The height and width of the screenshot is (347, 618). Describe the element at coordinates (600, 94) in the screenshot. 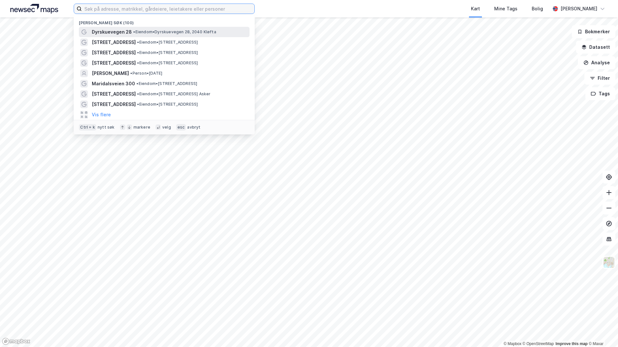

I see `button: Tags` at that location.